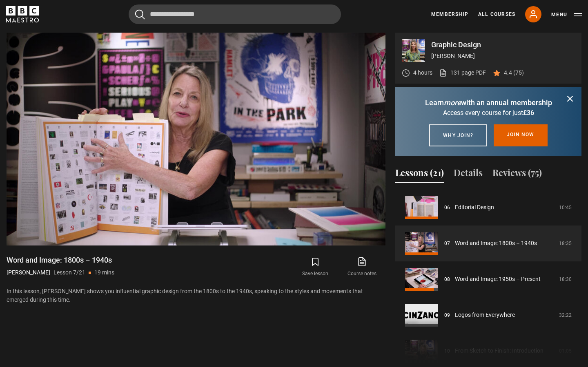  Describe the element at coordinates (495, 243) in the screenshot. I see `a: Word and Image: 1800s – 1940s` at that location.